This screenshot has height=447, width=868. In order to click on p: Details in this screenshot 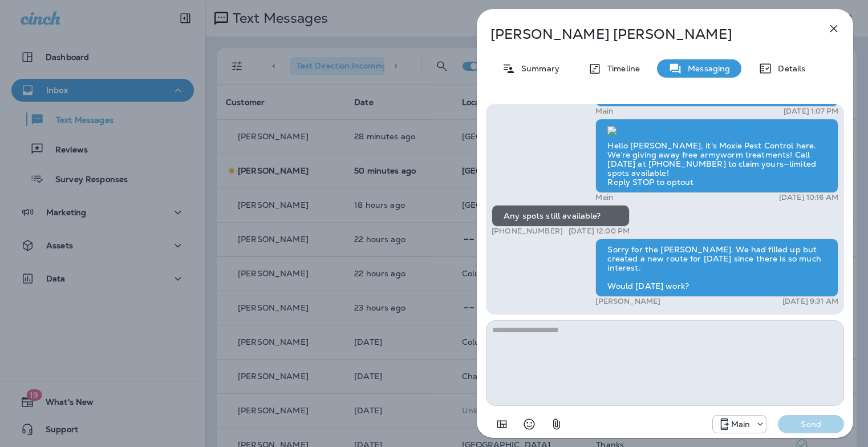, I will do `click(789, 68)`.